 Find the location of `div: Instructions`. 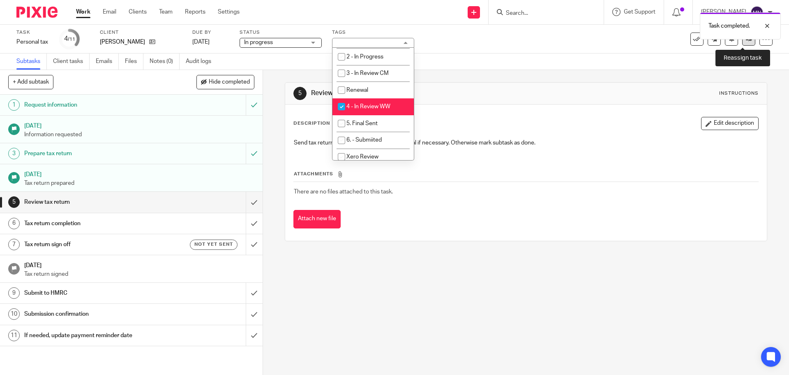

div: Instructions is located at coordinates (739, 93).